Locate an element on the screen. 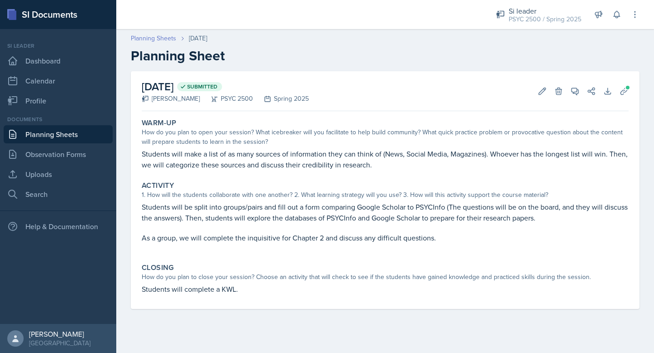  div: 1. How will the students collaborate with one another? 2. What learning strategy will you use? 3.... is located at coordinates (385, 195).